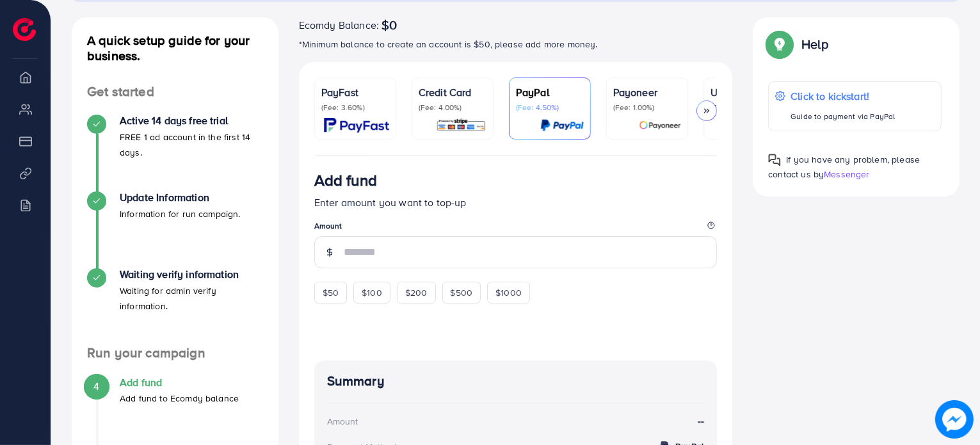 Image resolution: width=980 pixels, height=445 pixels. I want to click on span: Ecomdy Balance:, so click(338, 25).